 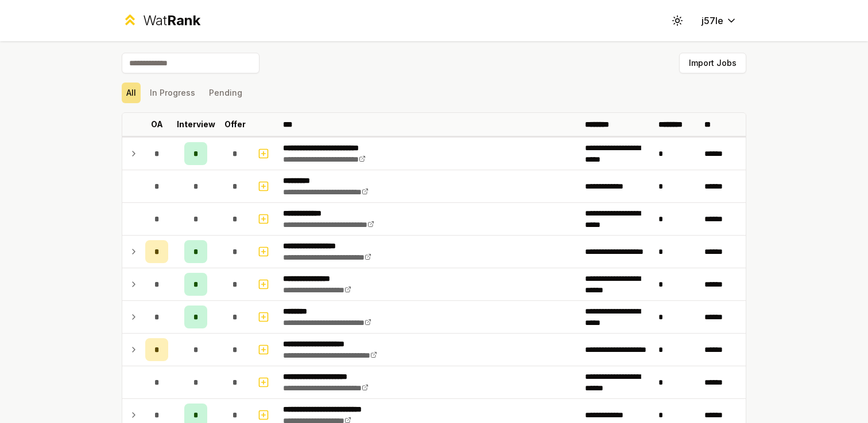 I want to click on button: j57le, so click(x=719, y=21).